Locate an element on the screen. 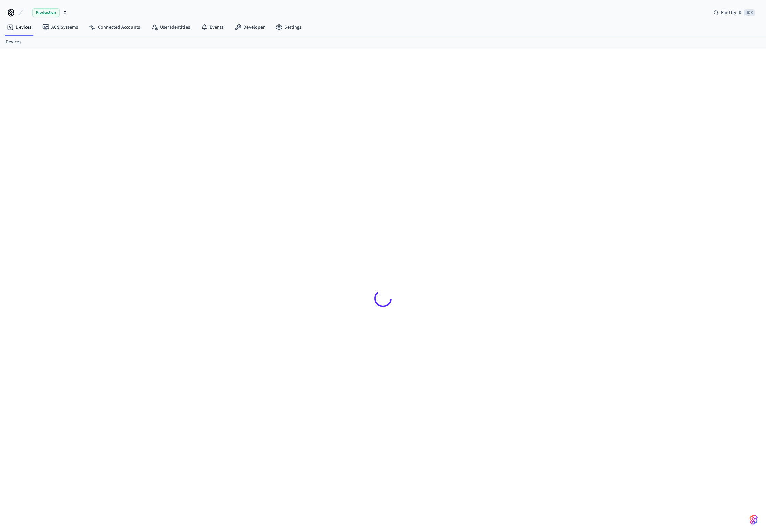 This screenshot has height=532, width=766. a: Connected Accounts is located at coordinates (114, 28).